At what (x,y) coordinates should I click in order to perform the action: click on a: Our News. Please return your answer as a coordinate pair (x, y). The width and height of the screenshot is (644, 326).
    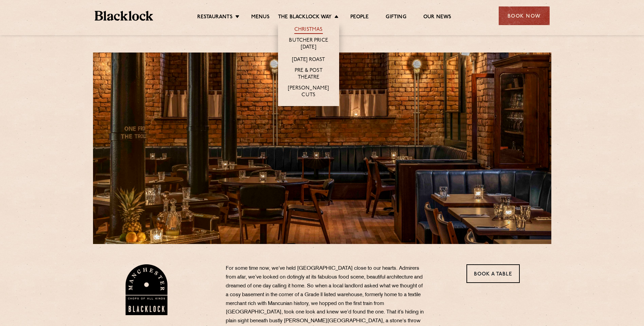
    Looking at the image, I should click on (437, 17).